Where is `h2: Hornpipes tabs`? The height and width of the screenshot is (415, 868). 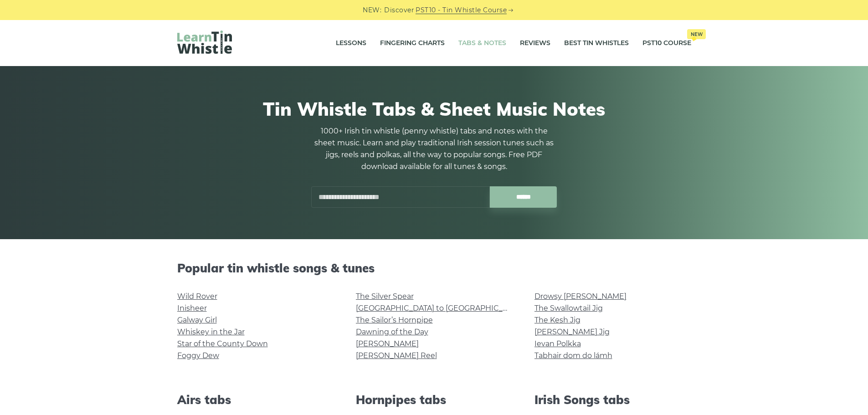
h2: Hornpipes tabs is located at coordinates (434, 400).